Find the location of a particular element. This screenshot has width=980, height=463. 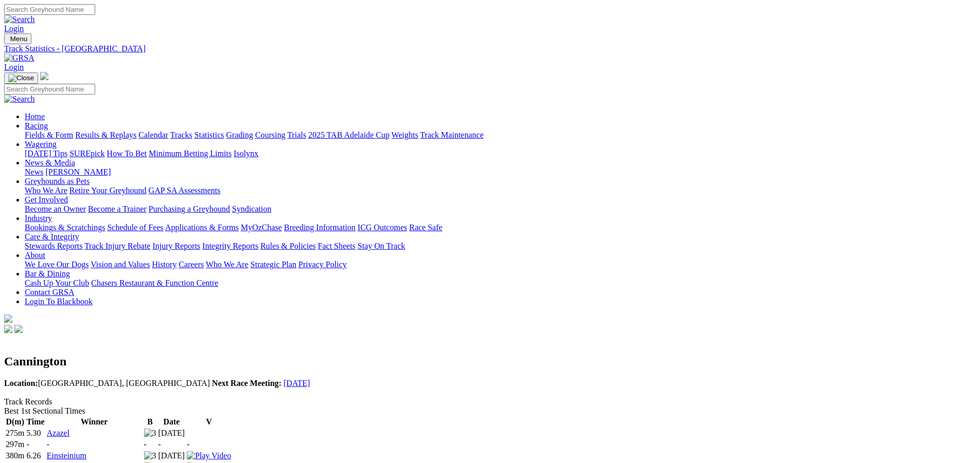

a: Applications & Forms is located at coordinates (201, 227).